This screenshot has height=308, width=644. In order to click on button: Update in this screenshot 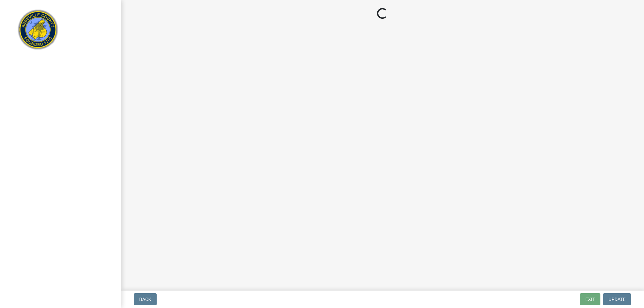, I will do `click(617, 299)`.